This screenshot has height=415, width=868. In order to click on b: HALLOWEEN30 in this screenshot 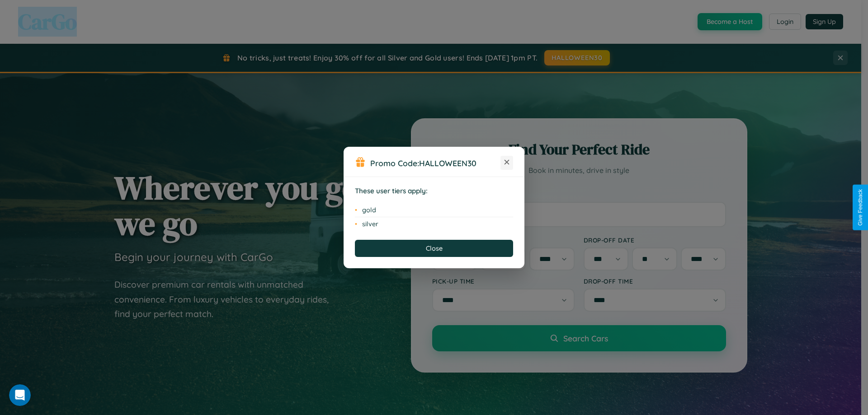, I will do `click(447, 163)`.